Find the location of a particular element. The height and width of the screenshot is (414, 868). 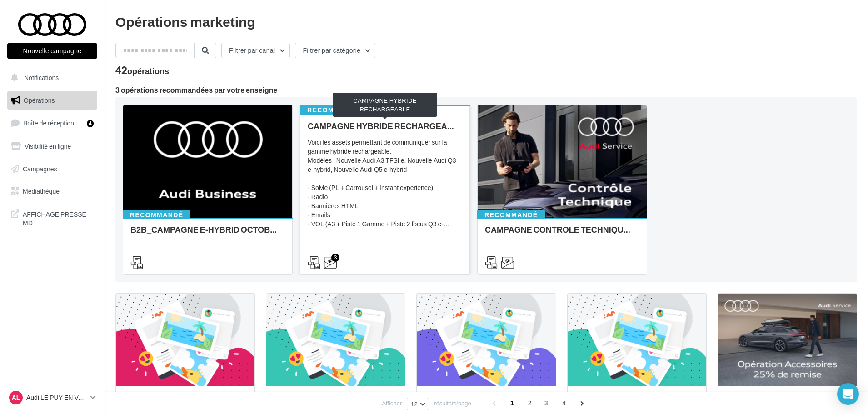

span: Campagnes is located at coordinates (40, 168).